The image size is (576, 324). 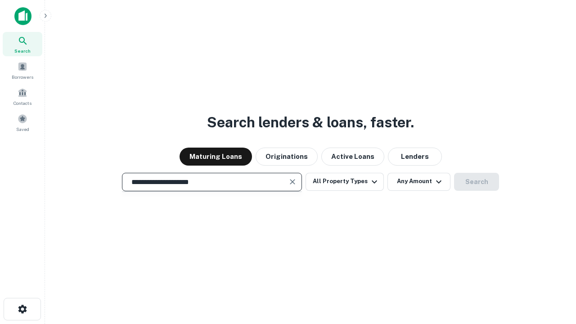 I want to click on div: Borrowers, so click(x=23, y=70).